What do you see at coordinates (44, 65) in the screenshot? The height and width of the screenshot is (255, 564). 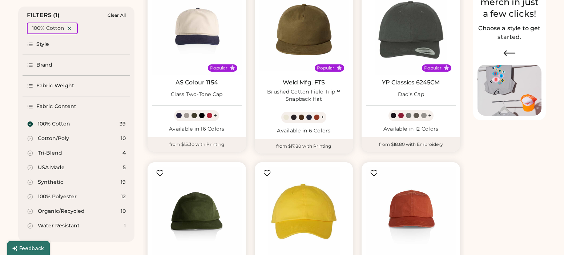 I see `div: Brand` at bounding box center [44, 65].